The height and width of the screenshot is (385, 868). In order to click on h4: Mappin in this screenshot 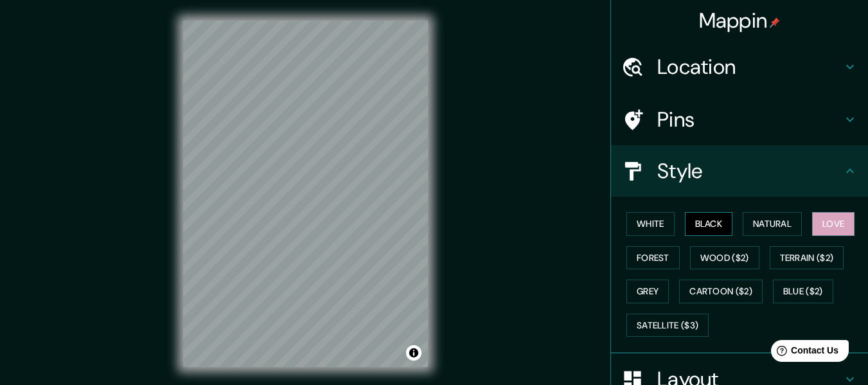, I will do `click(739, 21)`.